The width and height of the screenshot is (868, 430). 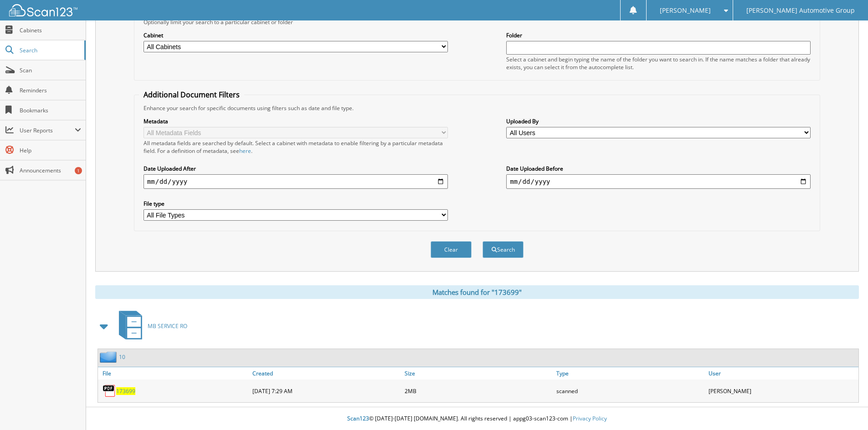 What do you see at coordinates (658, 181) in the screenshot?
I see `input: end` at bounding box center [658, 181].